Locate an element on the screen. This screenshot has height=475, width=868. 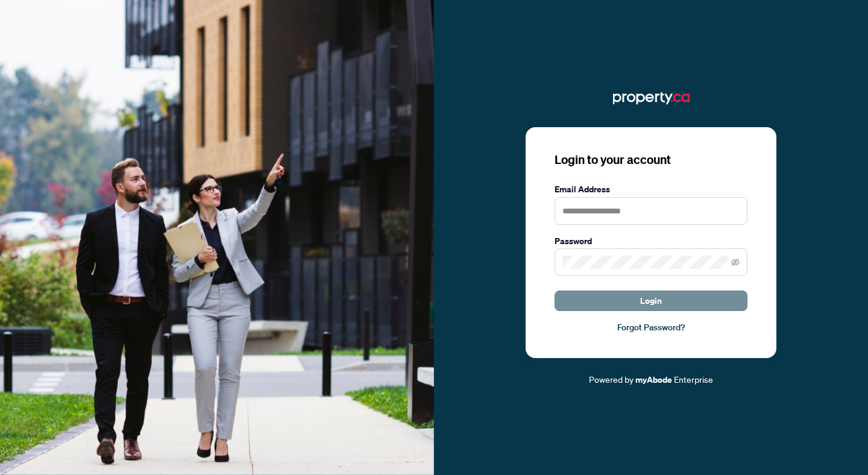
span: eye-invisible is located at coordinates (735, 262).